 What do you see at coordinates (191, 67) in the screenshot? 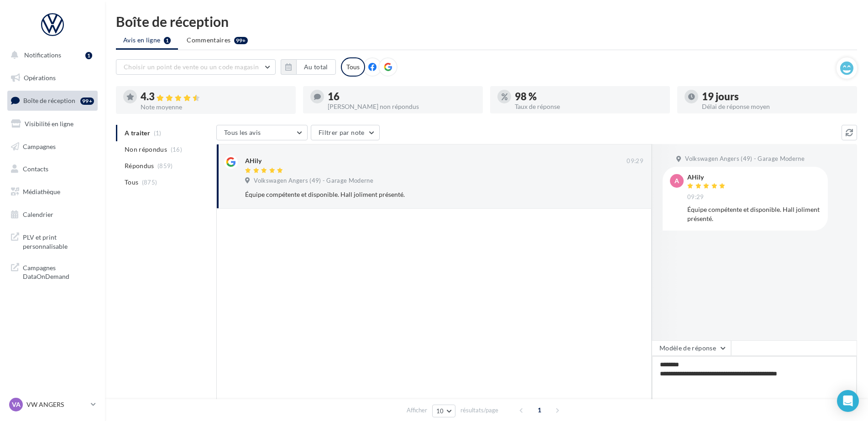
I see `span: Choisir un point de vente ou un code magasin` at bounding box center [191, 67].